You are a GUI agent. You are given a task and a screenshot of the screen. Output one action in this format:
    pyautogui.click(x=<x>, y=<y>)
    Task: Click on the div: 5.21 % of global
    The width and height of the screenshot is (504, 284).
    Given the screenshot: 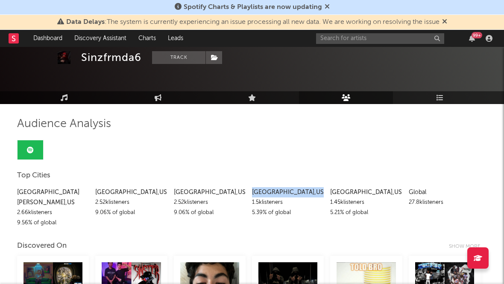 What is the action you would take?
    pyautogui.click(x=366, y=213)
    